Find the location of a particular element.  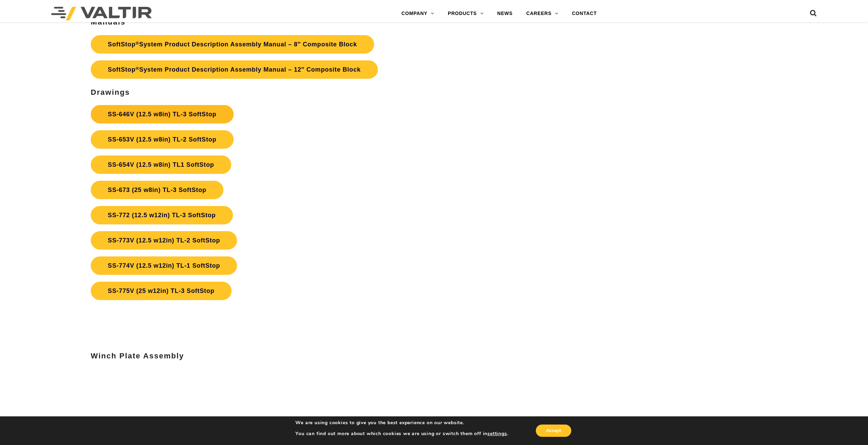

a: SS-673 (25 w8in) TL-3 SoftStop is located at coordinates (157, 189).